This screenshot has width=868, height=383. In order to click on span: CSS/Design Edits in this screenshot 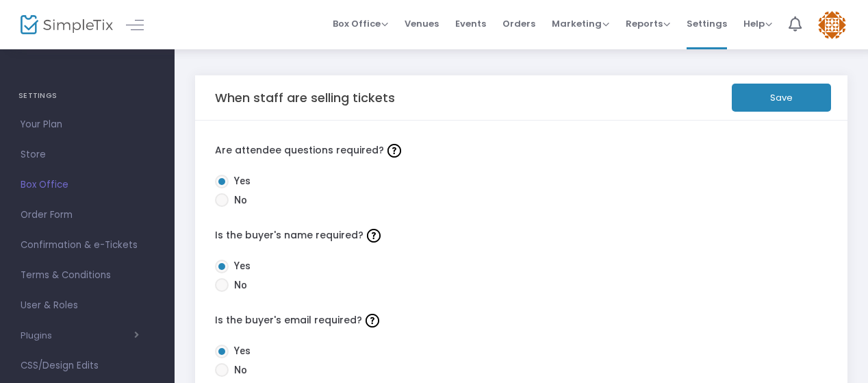, I will do `click(87, 366)`.